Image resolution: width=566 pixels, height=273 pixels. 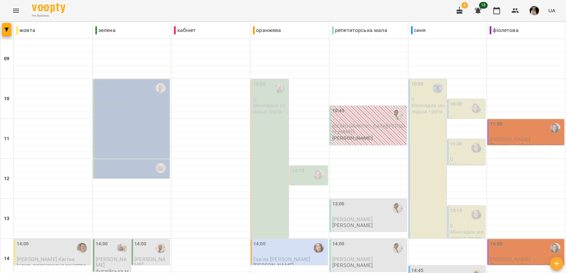 I want to click on img: Гарасим Ольга Богданівна, so click(x=437, y=88).